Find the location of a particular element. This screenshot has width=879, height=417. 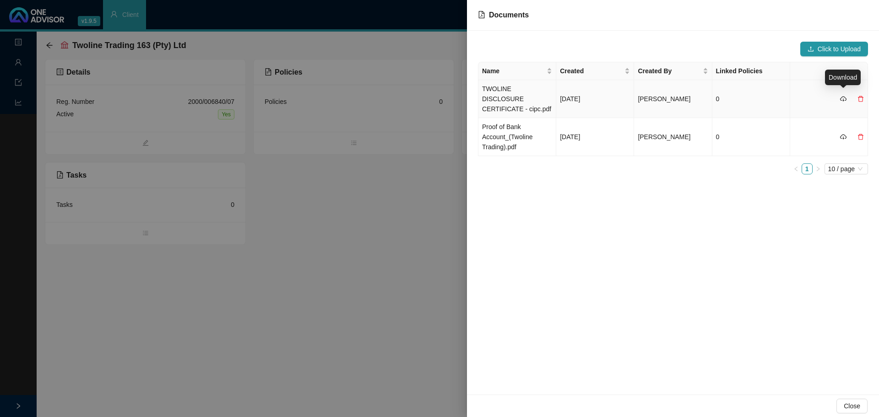

button: left is located at coordinates (796, 169).